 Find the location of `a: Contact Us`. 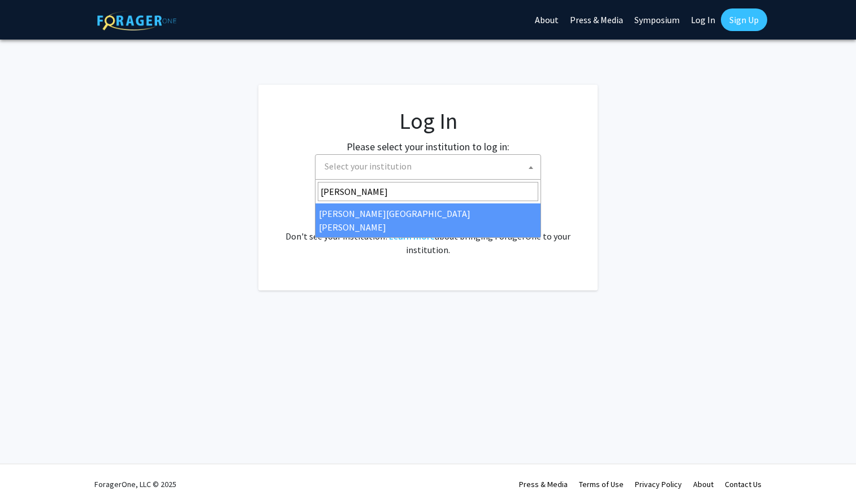

a: Contact Us is located at coordinates (743, 484).